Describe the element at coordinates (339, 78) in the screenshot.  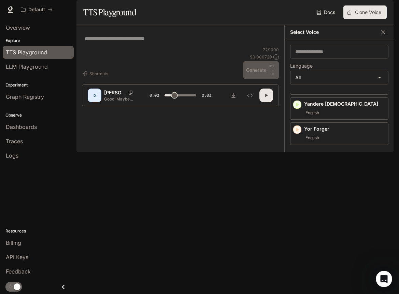
I see `div: All` at that location.